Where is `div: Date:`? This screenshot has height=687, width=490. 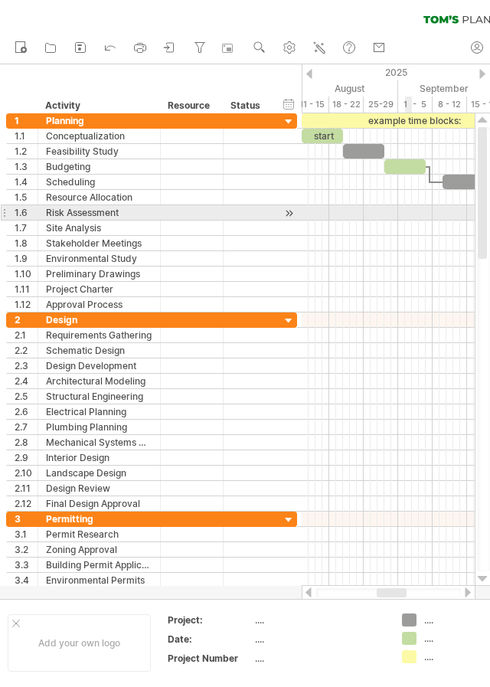
div: Date: is located at coordinates (210, 638).